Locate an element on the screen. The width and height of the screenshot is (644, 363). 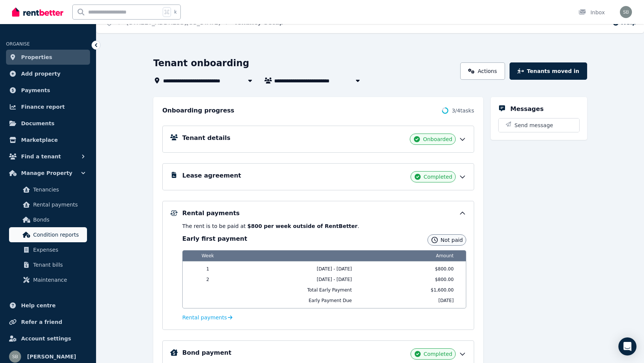
span: Help centre is located at coordinates (38, 306).